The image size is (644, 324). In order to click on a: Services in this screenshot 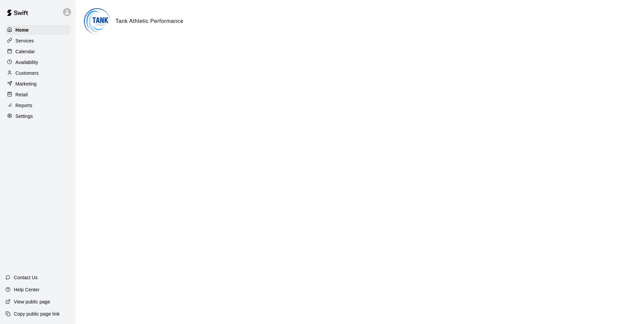, I will do `click(38, 41)`.